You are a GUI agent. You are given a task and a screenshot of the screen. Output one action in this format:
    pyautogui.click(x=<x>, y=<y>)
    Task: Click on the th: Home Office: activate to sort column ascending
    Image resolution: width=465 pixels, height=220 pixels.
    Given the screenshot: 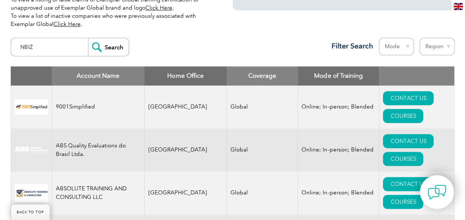 What is the action you would take?
    pyautogui.click(x=185, y=76)
    